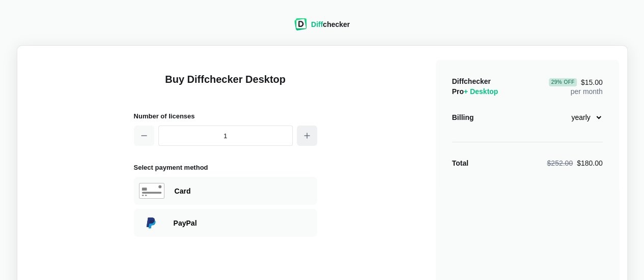  I want to click on span: Pro, so click(475, 92).